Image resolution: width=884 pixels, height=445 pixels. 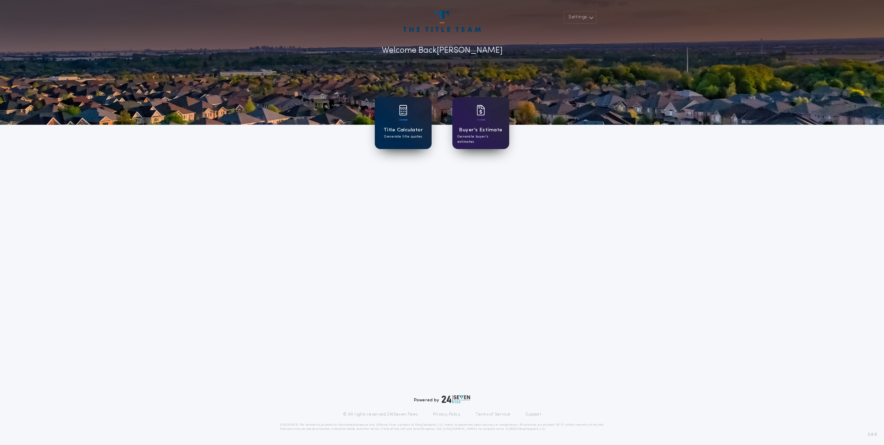 What do you see at coordinates (403, 130) in the screenshot?
I see `h1: Title Calculator` at bounding box center [403, 130].